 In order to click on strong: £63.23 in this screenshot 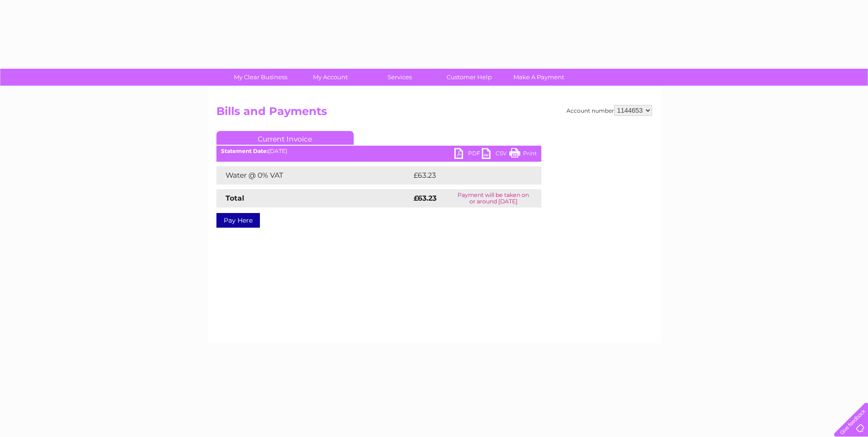, I will do `click(425, 198)`.